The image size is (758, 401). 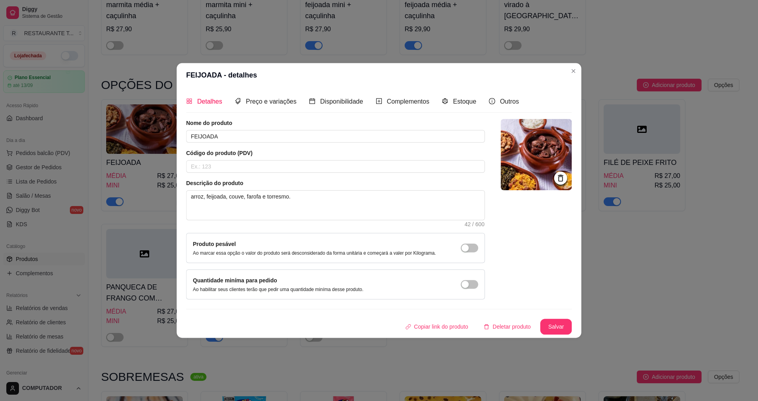 I want to click on label: Produto pesável, so click(x=214, y=244).